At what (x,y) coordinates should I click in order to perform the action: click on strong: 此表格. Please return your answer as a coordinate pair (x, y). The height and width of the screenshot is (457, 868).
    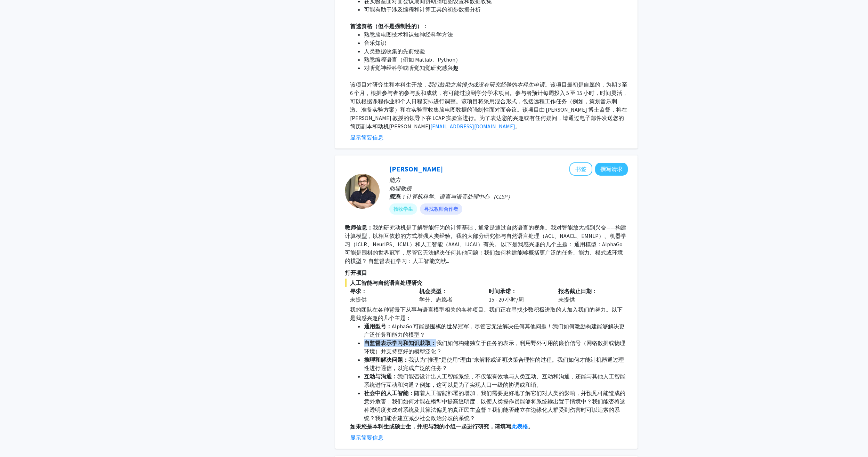
    Looking at the image, I should click on (520, 426).